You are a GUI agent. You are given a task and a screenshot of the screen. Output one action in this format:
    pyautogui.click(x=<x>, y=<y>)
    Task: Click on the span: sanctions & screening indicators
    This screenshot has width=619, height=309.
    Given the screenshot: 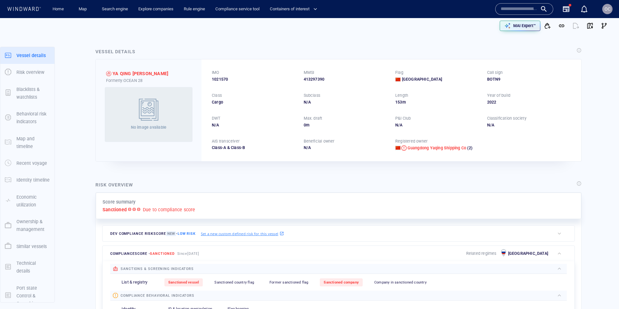 What is the action you would take?
    pyautogui.click(x=157, y=269)
    